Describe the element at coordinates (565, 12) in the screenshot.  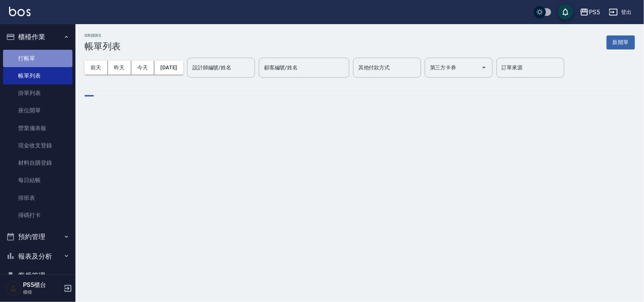
I see `button: save` at that location.